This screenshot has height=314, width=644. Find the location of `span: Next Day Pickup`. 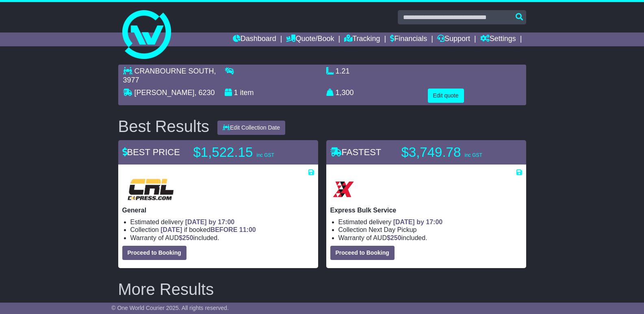

span: Next Day Pickup is located at coordinates (393, 230).